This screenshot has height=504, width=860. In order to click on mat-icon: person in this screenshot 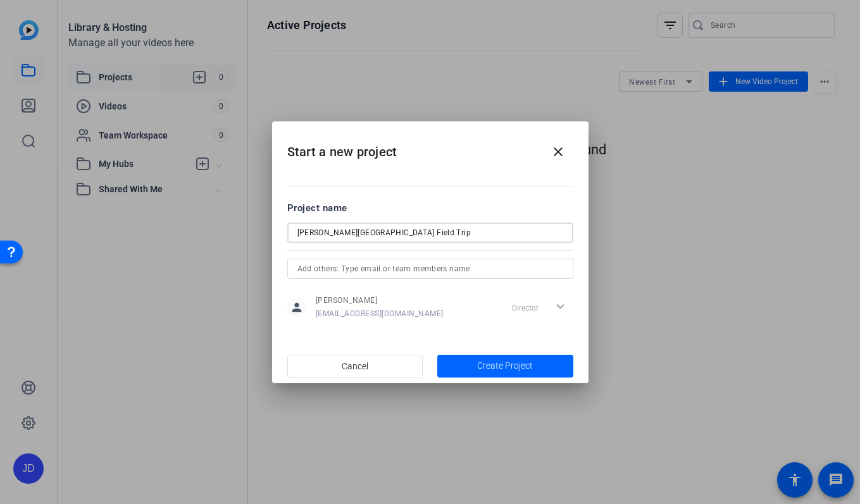, I will do `click(297, 307)`.